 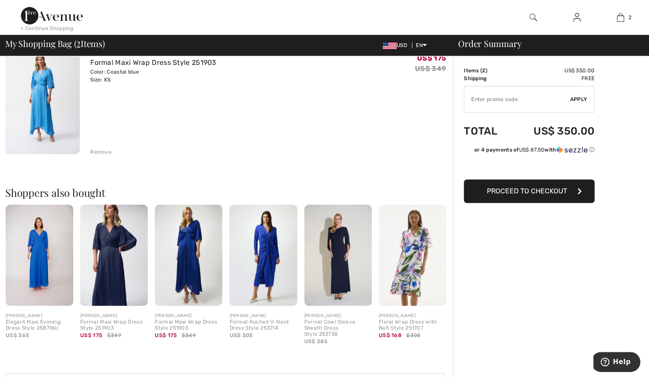 I want to click on img: US Dollar, so click(x=390, y=46).